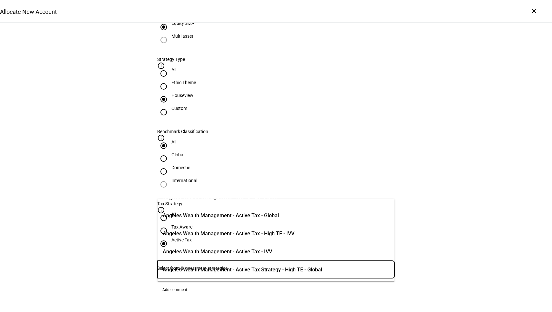 The height and width of the screenshot is (312, 552). I want to click on div: Angeles Wealth Management - Active Tax Strategy - High TE - Global, so click(242, 270).